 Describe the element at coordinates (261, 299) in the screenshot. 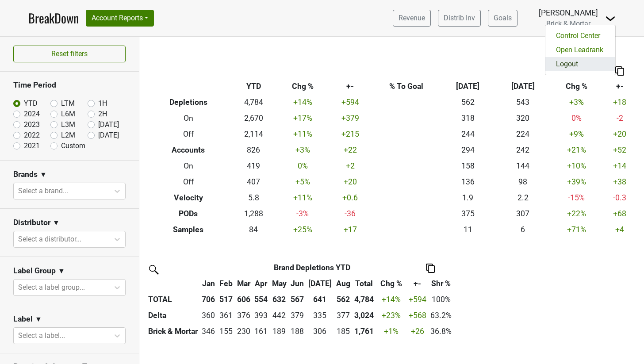

I see `th: 554` at that location.